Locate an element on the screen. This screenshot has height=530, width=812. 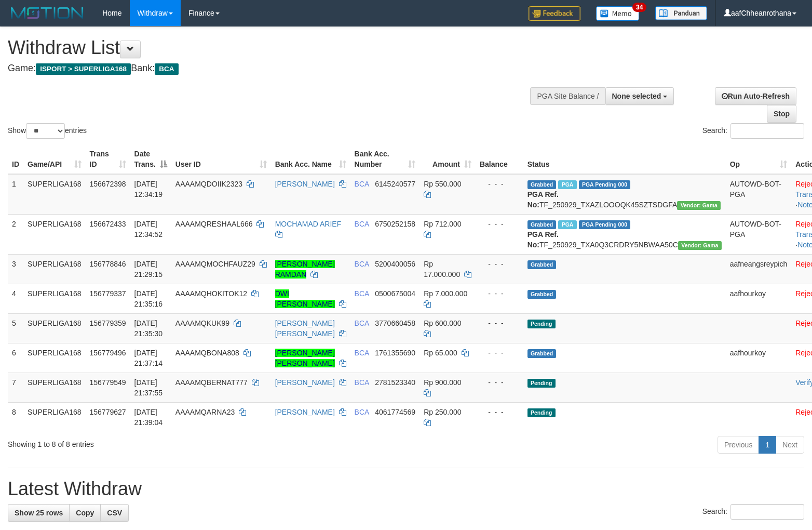
span: Copy 3770660458 to clipboard is located at coordinates (395, 323).